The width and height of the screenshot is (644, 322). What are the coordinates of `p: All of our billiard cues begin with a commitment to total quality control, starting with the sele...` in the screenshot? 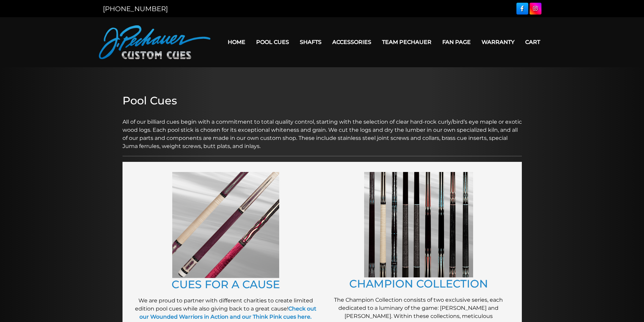 It's located at (322, 130).